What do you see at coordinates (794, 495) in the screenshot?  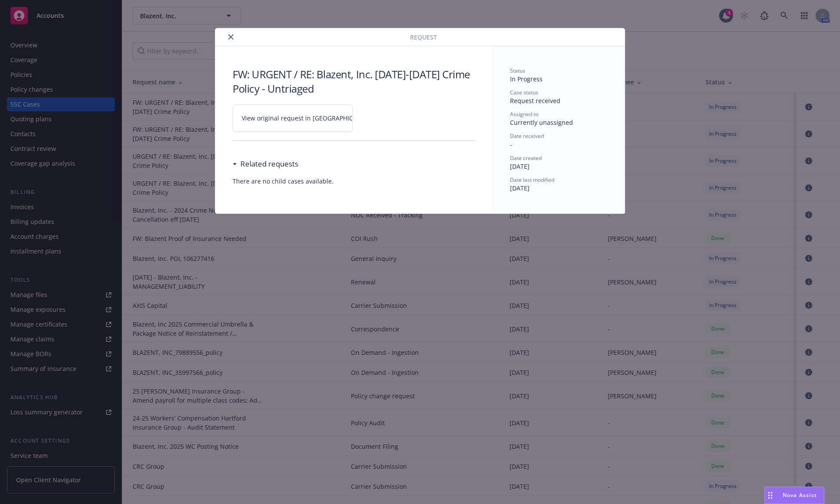 I see `button: Nova Assist` at bounding box center [794, 495].